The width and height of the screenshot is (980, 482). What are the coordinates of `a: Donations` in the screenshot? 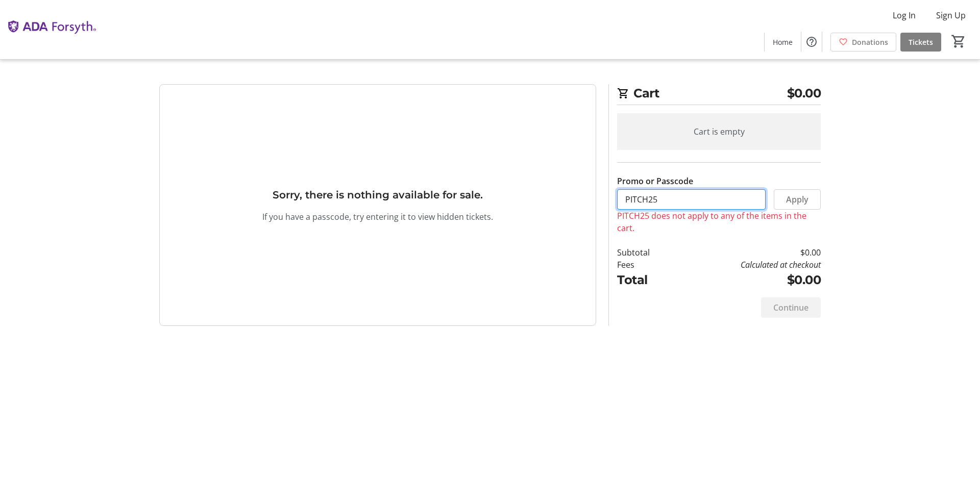 It's located at (863, 42).